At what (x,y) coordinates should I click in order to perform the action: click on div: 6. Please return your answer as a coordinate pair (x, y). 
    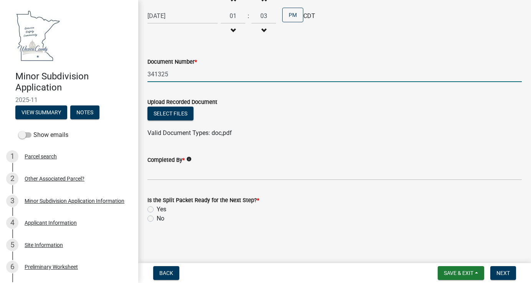
    Looking at the image, I should click on (12, 267).